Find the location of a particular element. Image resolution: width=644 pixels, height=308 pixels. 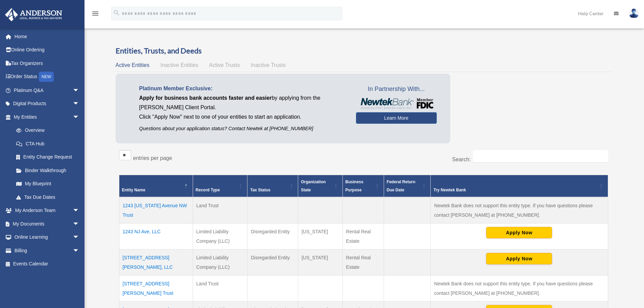

th: Federal Return Due Date: Activate to sort is located at coordinates (407, 186).